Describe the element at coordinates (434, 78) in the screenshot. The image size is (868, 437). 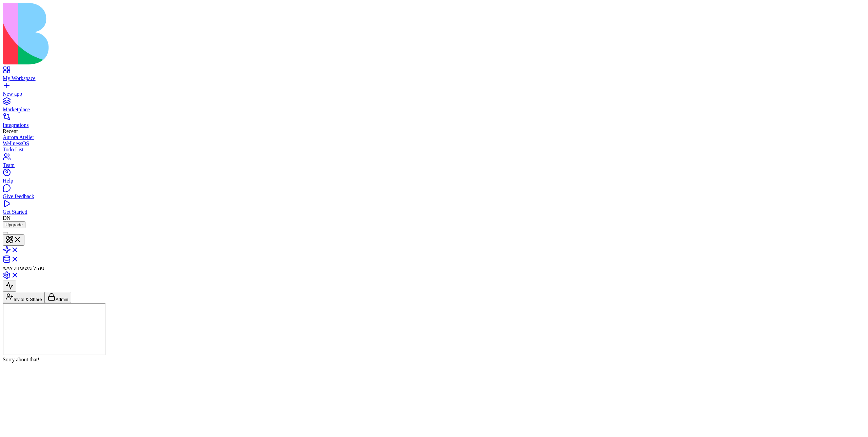
I see `div: My Workspace` at that location.